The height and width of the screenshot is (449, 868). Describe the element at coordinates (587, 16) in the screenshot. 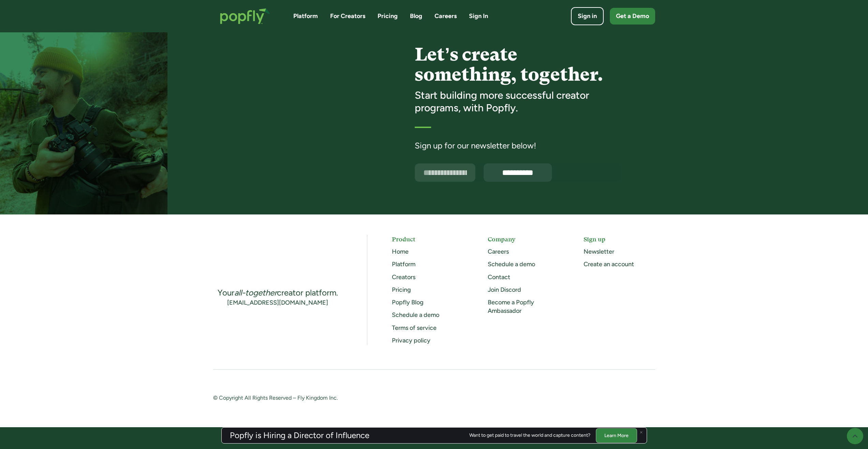

I see `a: Sign in` at that location.